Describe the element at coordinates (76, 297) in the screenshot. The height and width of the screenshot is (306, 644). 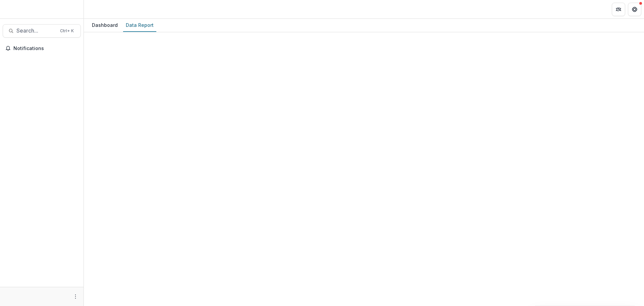
I see `button: More` at that location.